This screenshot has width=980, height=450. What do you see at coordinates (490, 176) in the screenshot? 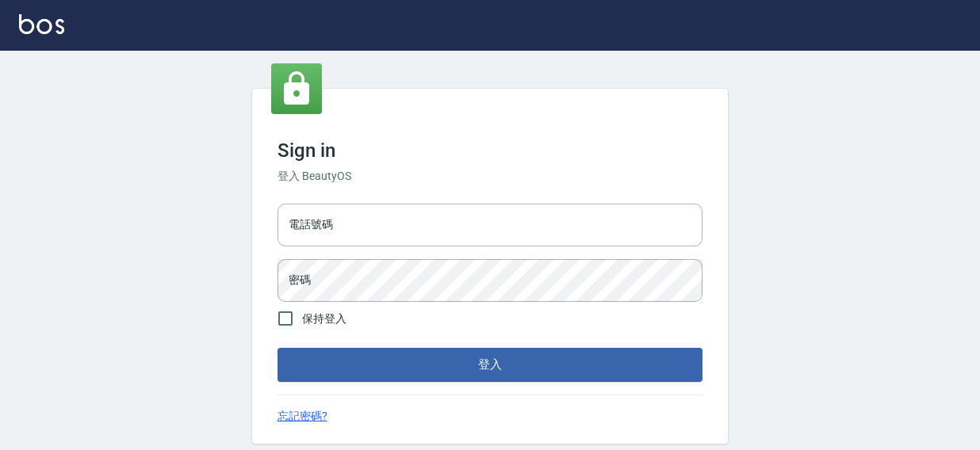
I see `h6: 登入 BeautyOS` at bounding box center [490, 176].